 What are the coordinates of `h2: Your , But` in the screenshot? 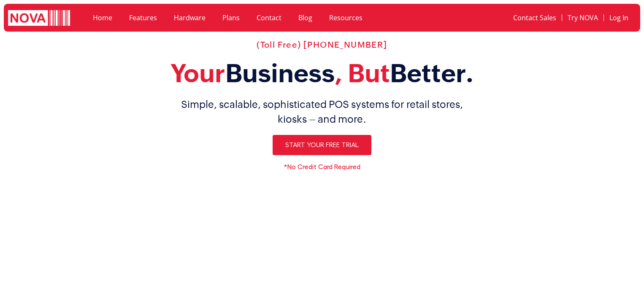 It's located at (322, 73).